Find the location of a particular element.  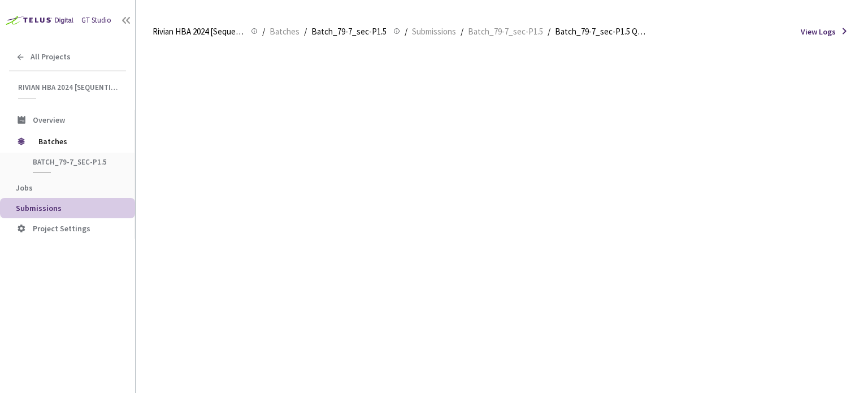

div: GT Studio is located at coordinates (96, 21).